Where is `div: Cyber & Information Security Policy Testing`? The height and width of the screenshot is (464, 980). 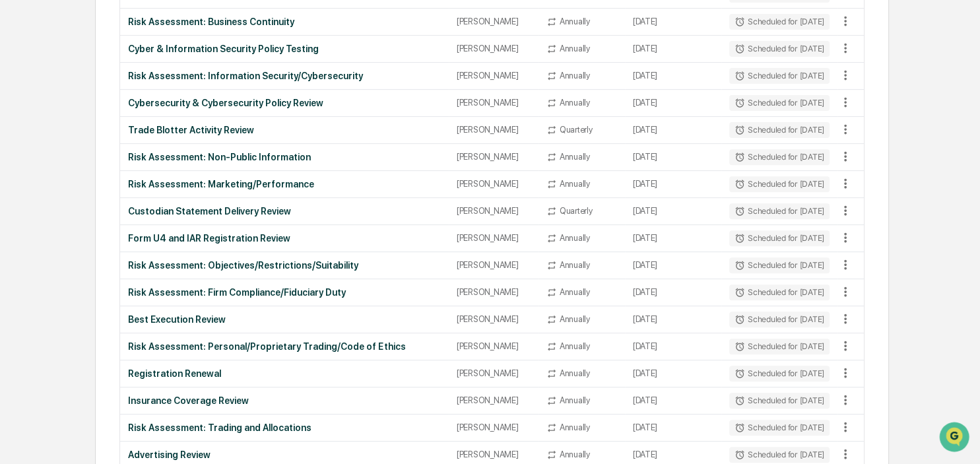 div: Cyber & Information Security Policy Testing is located at coordinates (284, 49).